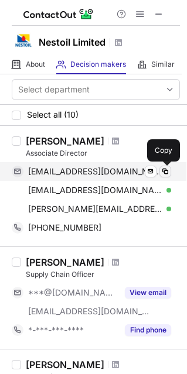  Describe the element at coordinates (98, 64) in the screenshot. I see `span: Decision makers` at that location.